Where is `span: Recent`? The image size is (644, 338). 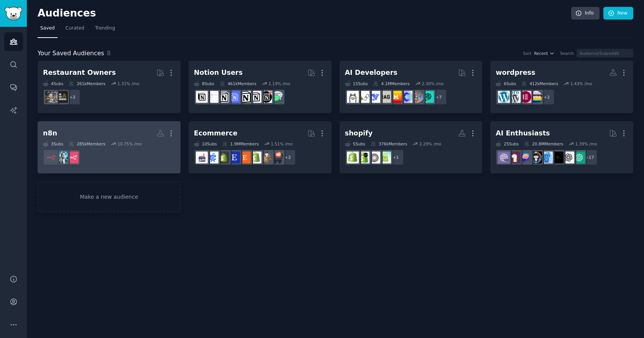 span: Recent is located at coordinates (541, 54).